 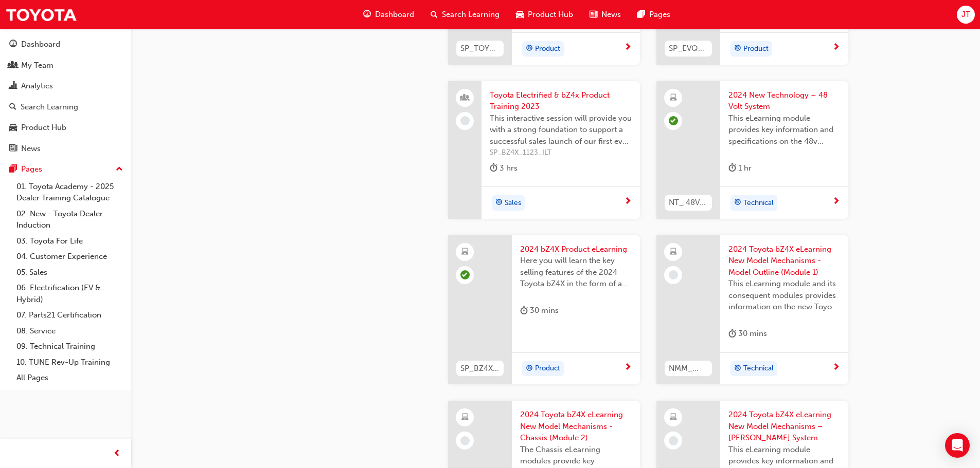 I want to click on span: Product Hub, so click(x=550, y=14).